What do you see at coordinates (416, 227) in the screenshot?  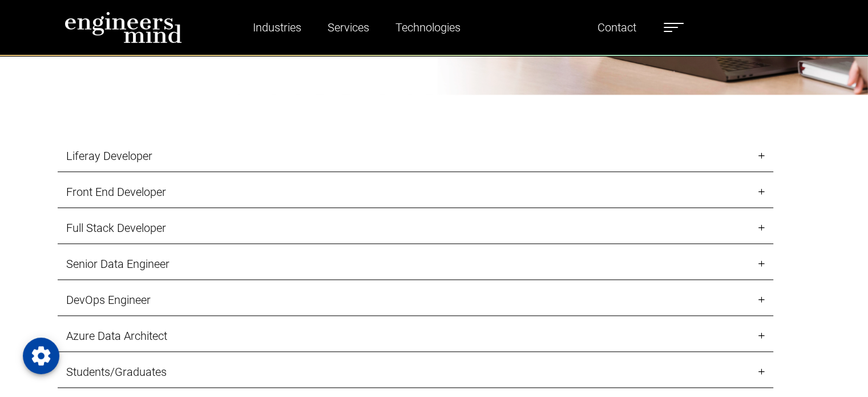 I see `a: Full Stack Developer` at bounding box center [416, 227].